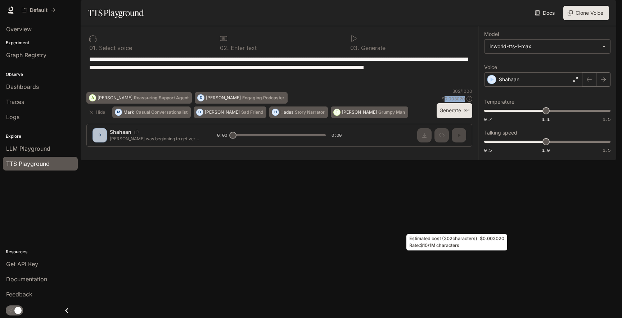 The image size is (622, 318). Describe the element at coordinates (488, 119) in the screenshot. I see `span: 0.7` at that location.